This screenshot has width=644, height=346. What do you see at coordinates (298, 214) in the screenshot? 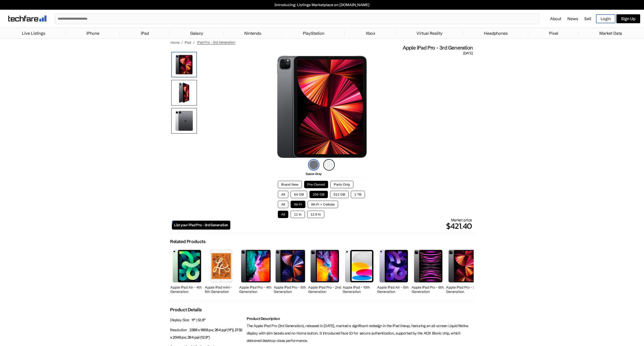
I see `button: 11 in` at bounding box center [298, 214].